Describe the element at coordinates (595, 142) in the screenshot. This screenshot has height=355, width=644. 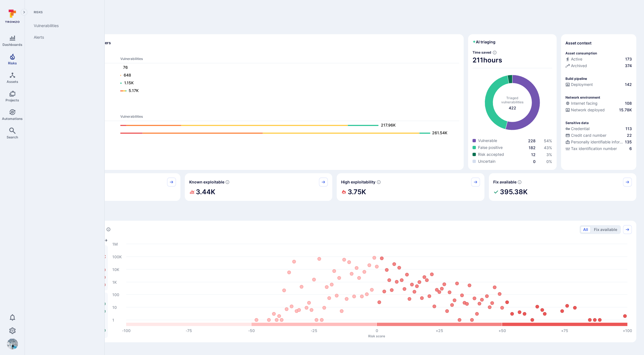
I see `div: Personally identifiable information (PII)` at that location.